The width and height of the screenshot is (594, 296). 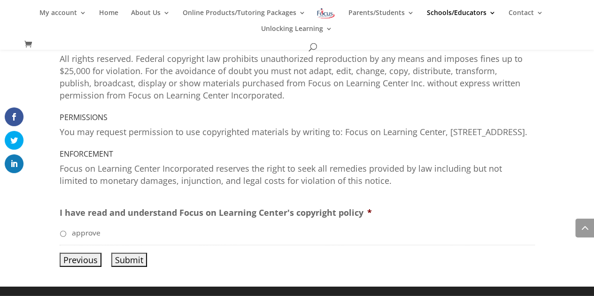 What do you see at coordinates (244, 17) in the screenshot?
I see `a: Online Products/Tutoring Packages` at bounding box center [244, 17].